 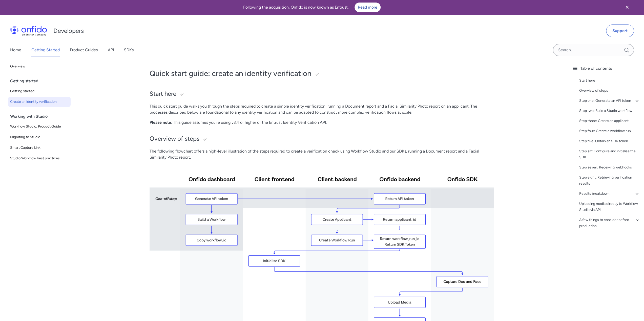 What do you see at coordinates (41, 116) in the screenshot?
I see `div: Working with Studio` at bounding box center [41, 116].